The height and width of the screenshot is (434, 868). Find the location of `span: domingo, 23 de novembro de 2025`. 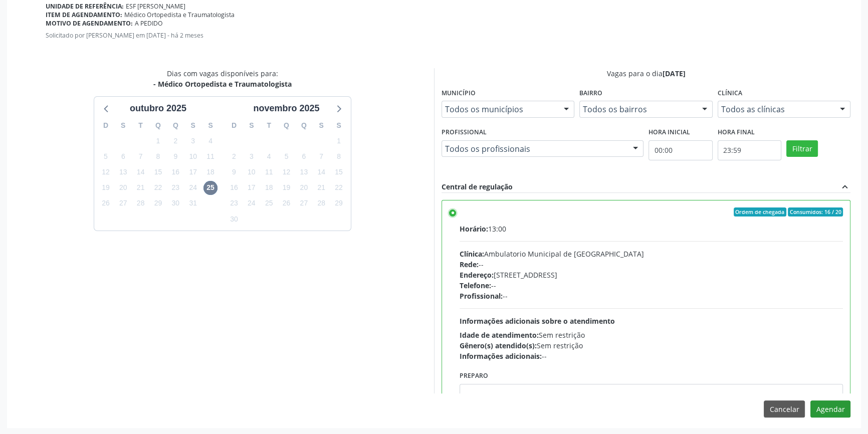

span: domingo, 23 de novembro de 2025 is located at coordinates (234, 203).